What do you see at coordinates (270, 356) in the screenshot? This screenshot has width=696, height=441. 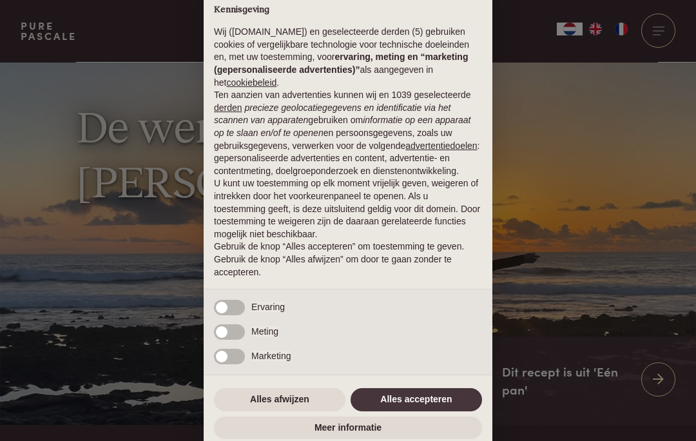 I see `span: Marketing` at bounding box center [270, 356].